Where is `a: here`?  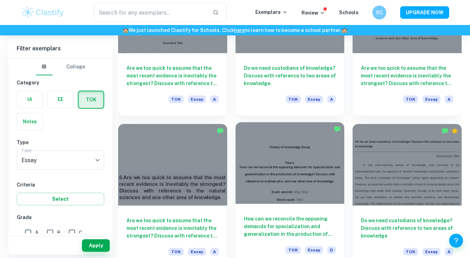
a: here is located at coordinates (239, 30).